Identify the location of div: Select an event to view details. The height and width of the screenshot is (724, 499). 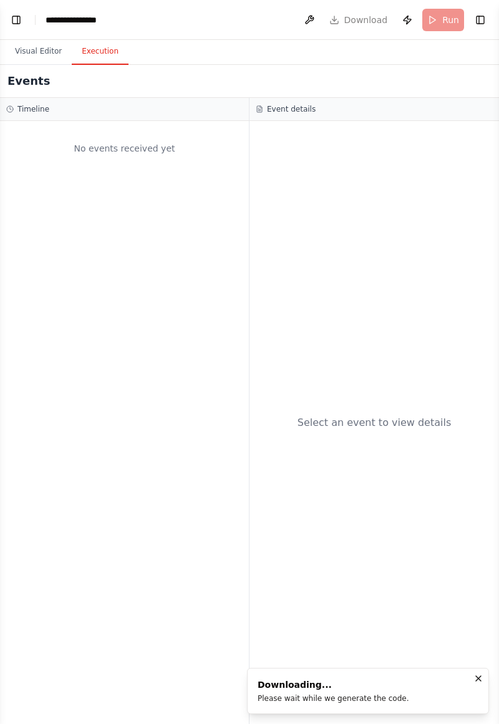
(374, 423).